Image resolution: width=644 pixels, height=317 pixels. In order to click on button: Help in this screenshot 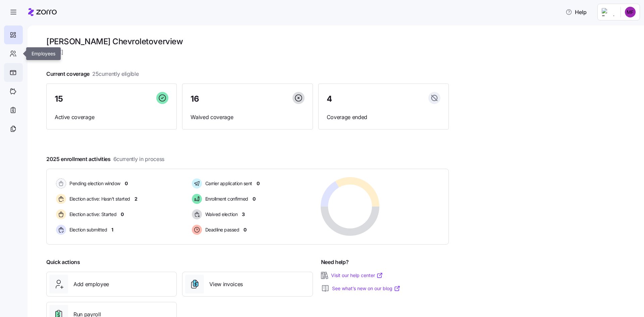, I will do `click(575, 12)`.